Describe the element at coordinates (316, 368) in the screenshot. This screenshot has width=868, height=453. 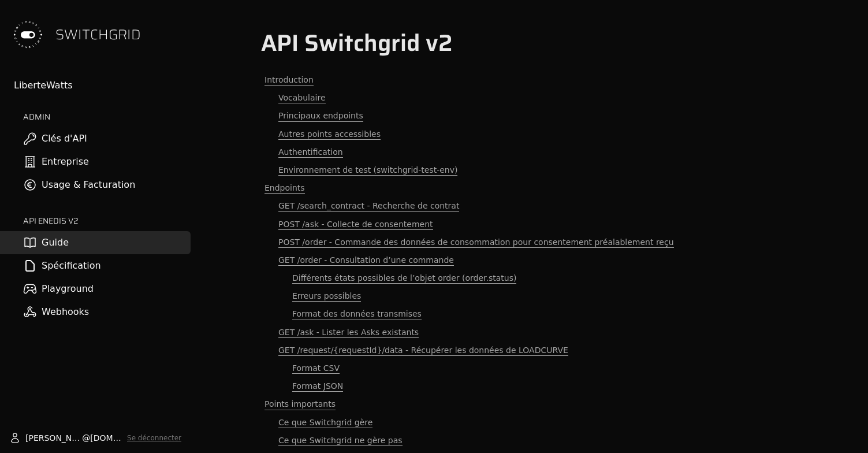
I see `span: Format CSV` at that location.